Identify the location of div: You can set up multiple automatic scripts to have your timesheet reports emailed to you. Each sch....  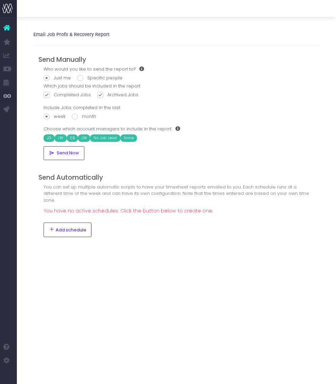
(177, 193).